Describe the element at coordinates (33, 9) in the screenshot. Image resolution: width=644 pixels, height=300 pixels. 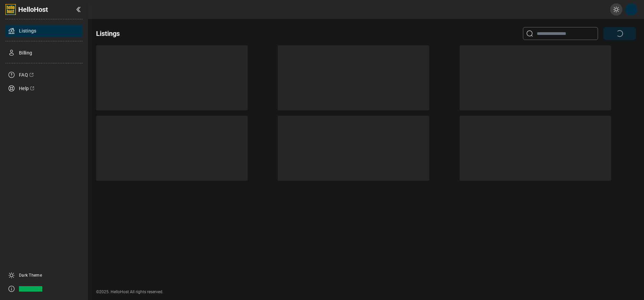
I see `span: HelloHost` at that location.